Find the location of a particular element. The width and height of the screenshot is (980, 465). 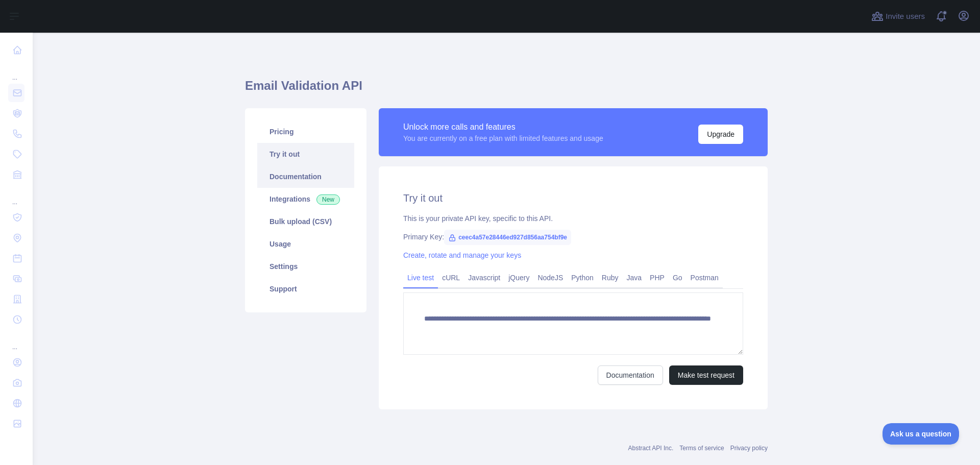

a: Live test is located at coordinates (420, 278).